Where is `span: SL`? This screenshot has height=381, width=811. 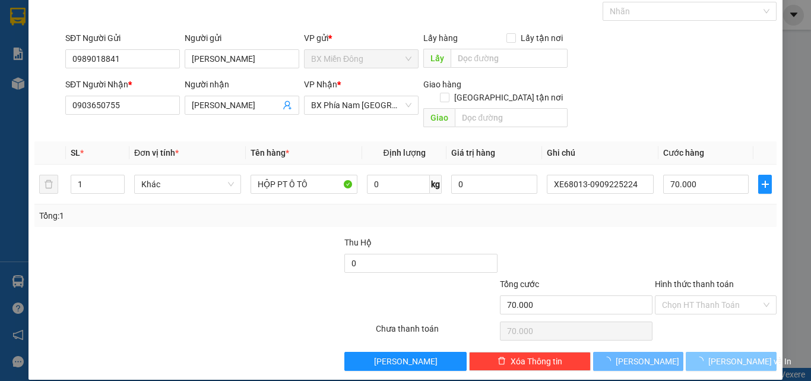 span: SL is located at coordinates (75, 153).